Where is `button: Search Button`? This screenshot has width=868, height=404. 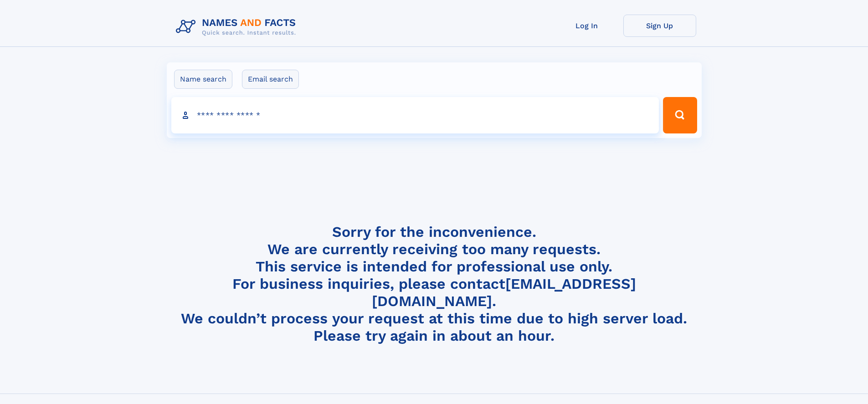 button: Search Button is located at coordinates (680, 115).